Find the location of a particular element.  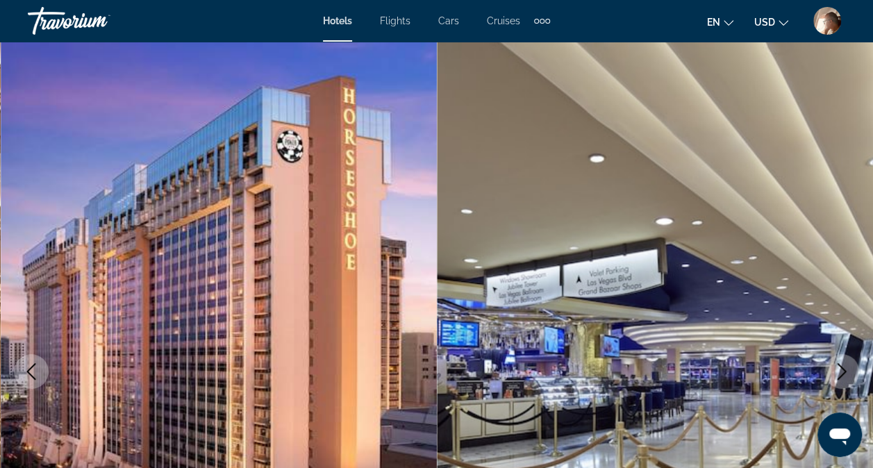

button: Change currency is located at coordinates (771, 22).